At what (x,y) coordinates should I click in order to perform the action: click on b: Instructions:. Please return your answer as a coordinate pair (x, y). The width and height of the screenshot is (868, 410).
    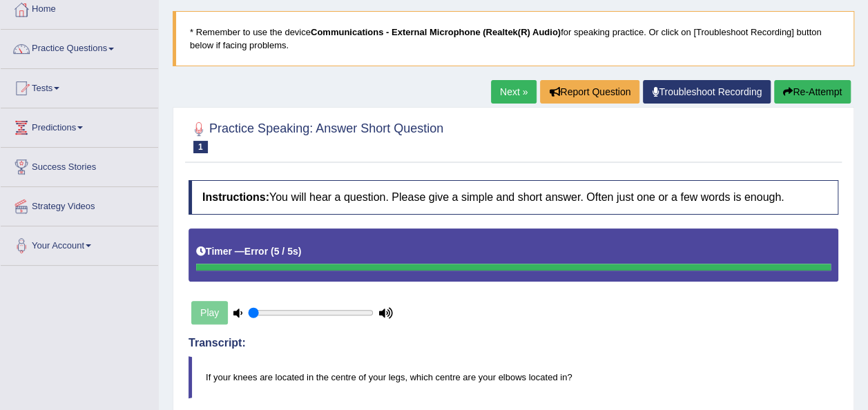
    Looking at the image, I should click on (235, 197).